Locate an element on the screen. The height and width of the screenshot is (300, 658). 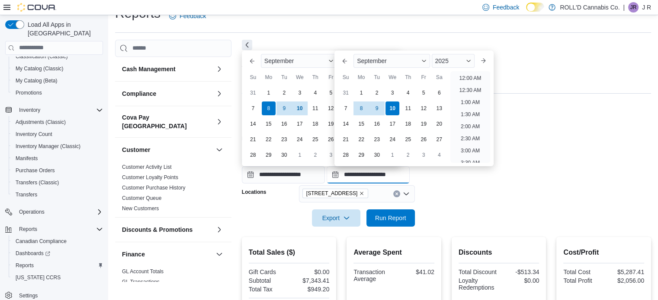
button: Clear input is located at coordinates (396, 194).